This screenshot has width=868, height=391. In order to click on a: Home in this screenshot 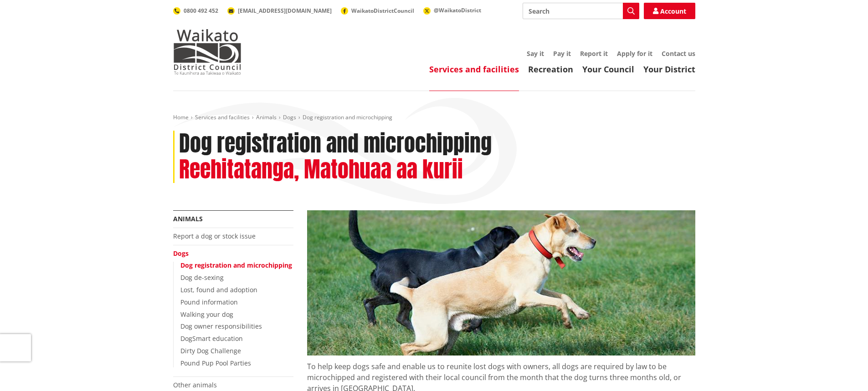, I will do `click(181, 117)`.